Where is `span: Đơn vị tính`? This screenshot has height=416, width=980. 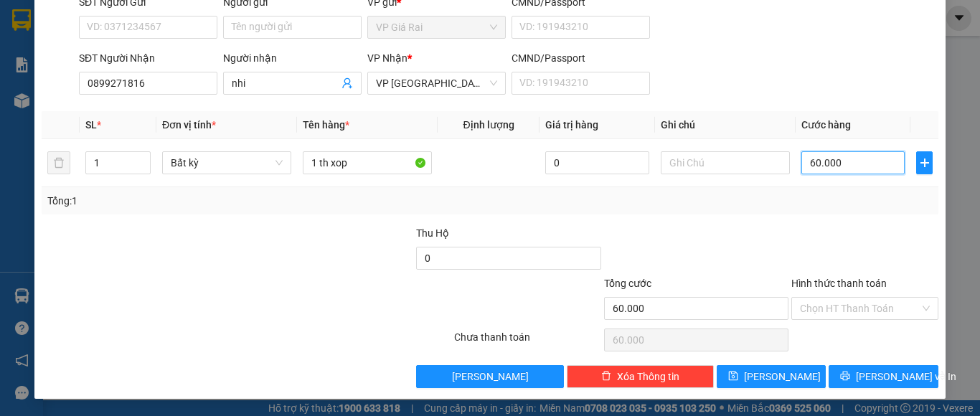 span: Đơn vị tính is located at coordinates (189, 125).